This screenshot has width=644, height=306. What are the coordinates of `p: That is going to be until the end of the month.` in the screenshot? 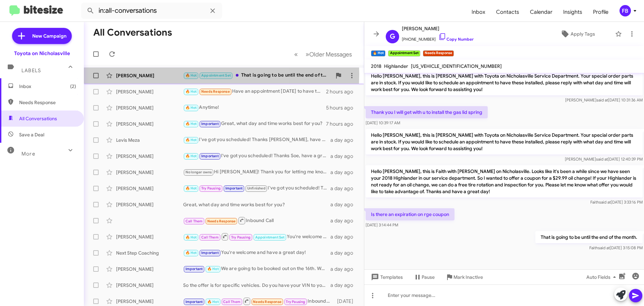 It's located at (589, 237).